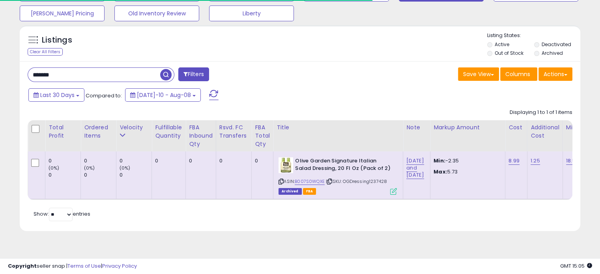 The image size is (600, 274). I want to click on div: Additional Cost, so click(545, 132).